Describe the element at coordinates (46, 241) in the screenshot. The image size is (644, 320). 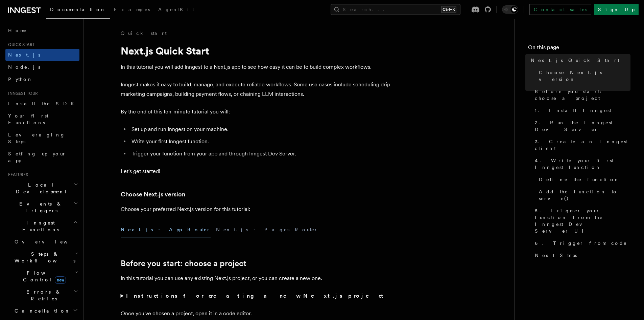
I see `a: Overview` at that location.